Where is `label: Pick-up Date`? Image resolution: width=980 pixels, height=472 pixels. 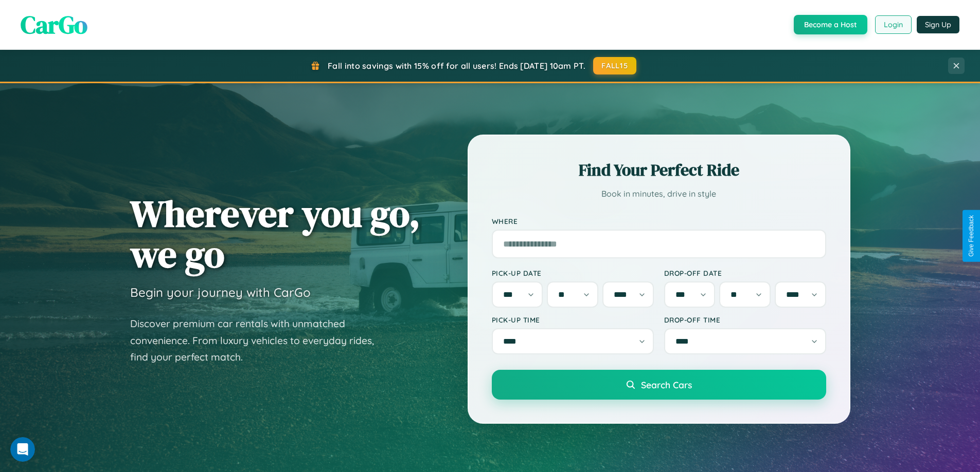 label: Pick-up Date is located at coordinates (572, 273).